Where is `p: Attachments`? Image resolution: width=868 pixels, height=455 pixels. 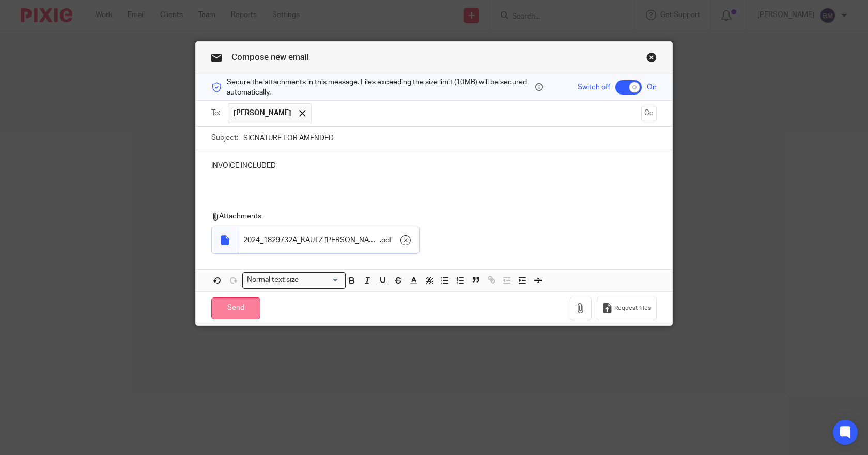 p: Attachments is located at coordinates (430, 216).